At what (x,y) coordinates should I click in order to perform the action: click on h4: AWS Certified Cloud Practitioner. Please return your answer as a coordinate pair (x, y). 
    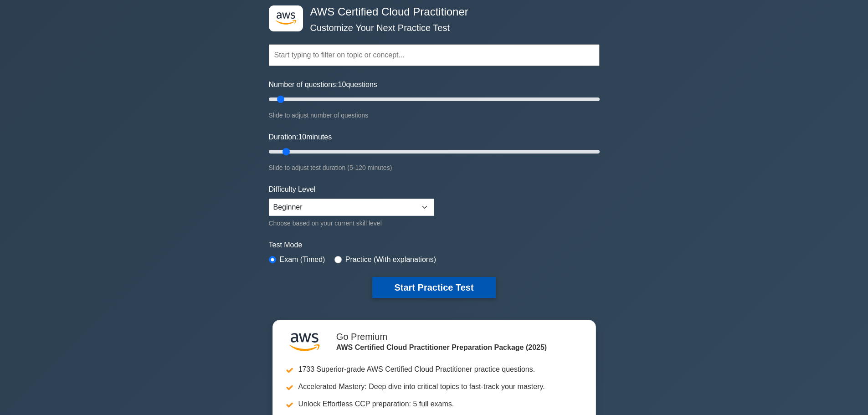
    Looking at the image, I should click on (431, 12).